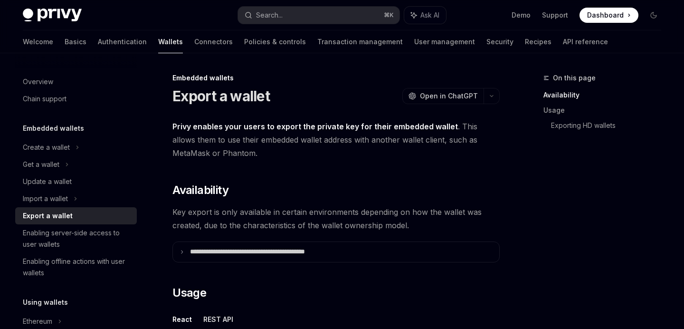 This screenshot has height=329, width=684. I want to click on img: dark logo, so click(52, 15).